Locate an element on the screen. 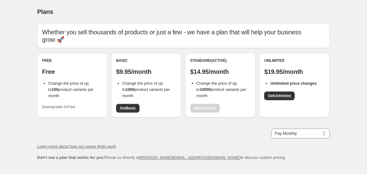 This screenshot has width=367, height=174. span: Email us directly at to discuss custom pricing is located at coordinates (161, 157).